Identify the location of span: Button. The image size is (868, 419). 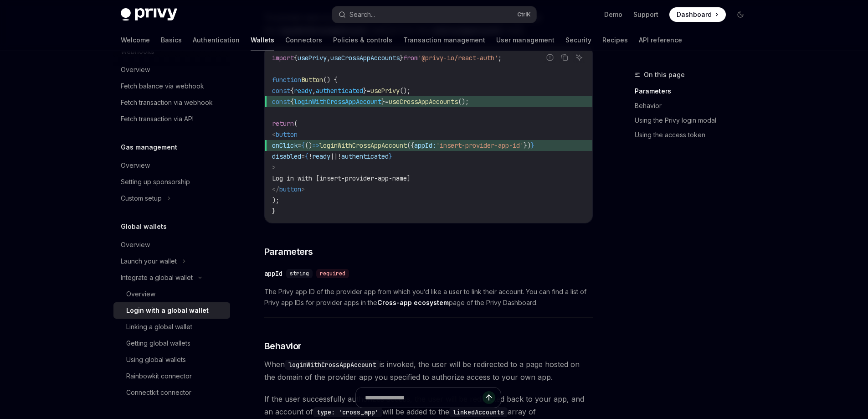
(312, 80).